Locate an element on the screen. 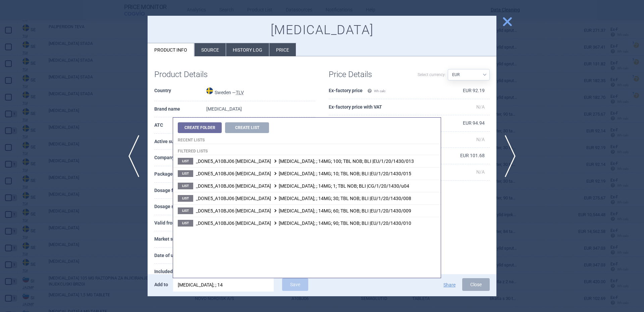  span: Wh calc is located at coordinates (376, 91).